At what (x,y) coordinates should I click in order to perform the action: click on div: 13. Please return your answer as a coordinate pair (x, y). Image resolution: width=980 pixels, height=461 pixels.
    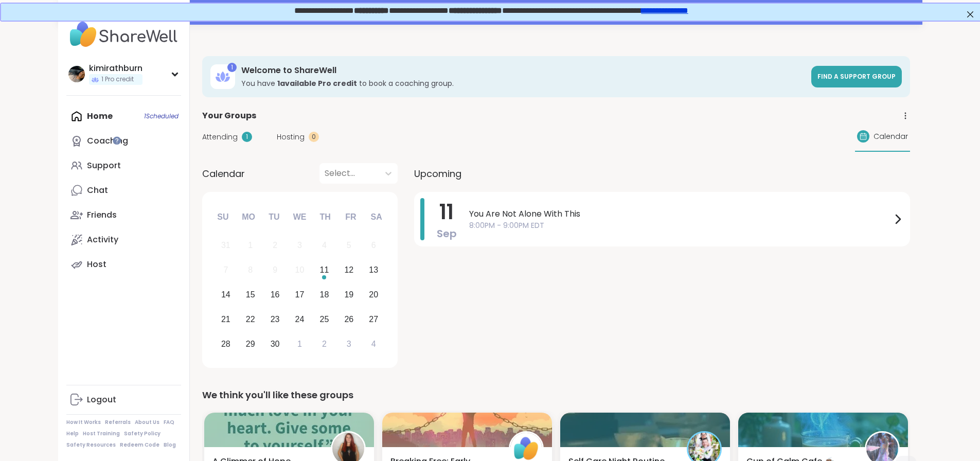
    Looking at the image, I should click on (374, 269).